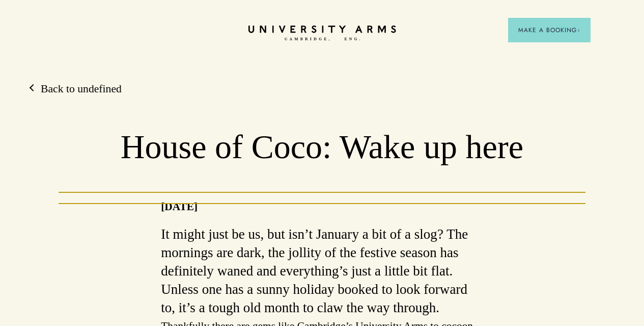 Image resolution: width=644 pixels, height=326 pixels. Describe the element at coordinates (550, 30) in the screenshot. I see `span: Make a Booking` at that location.